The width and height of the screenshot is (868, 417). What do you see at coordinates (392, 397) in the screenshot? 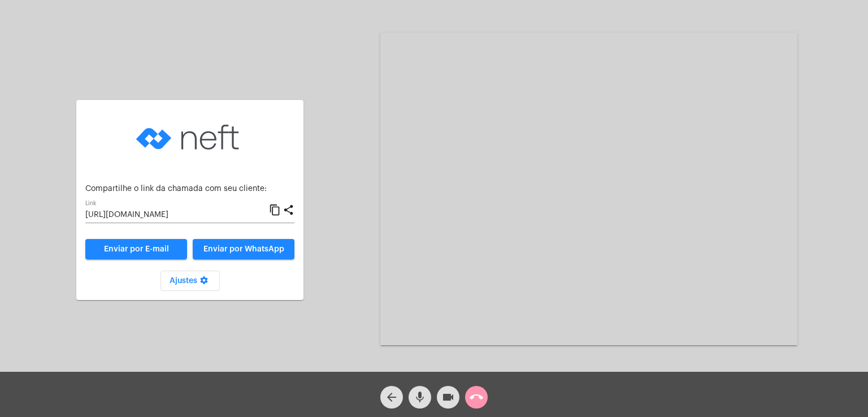
I see `mat-icon: arrow_back` at bounding box center [392, 397].